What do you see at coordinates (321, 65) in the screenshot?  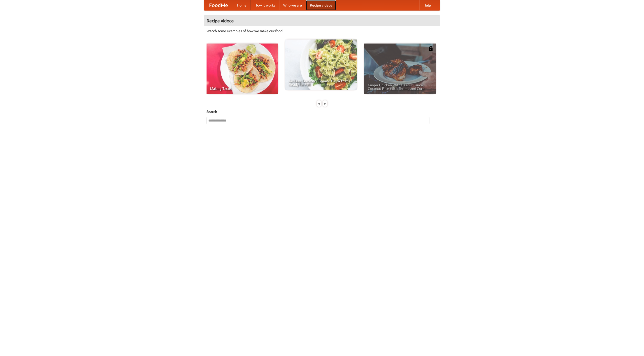 I see `a: An Easy, Summery Tomato Pasta That's Ready for Fall` at bounding box center [321, 65].